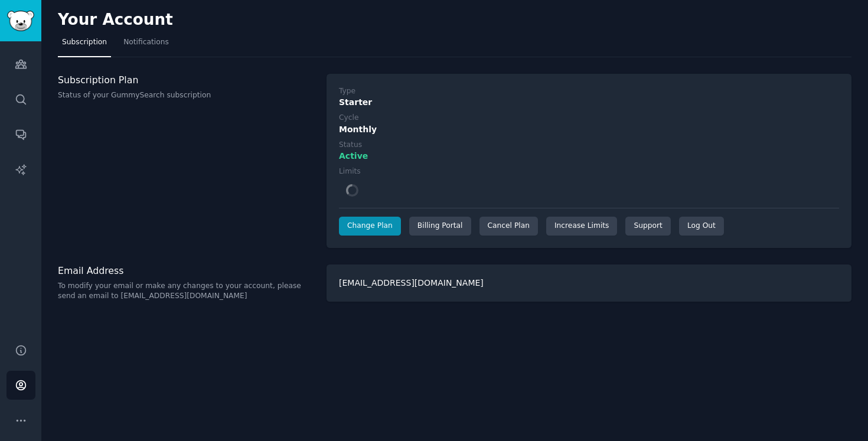  What do you see at coordinates (186, 96) in the screenshot?
I see `p: Status of your GummySearch subscription` at bounding box center [186, 96].